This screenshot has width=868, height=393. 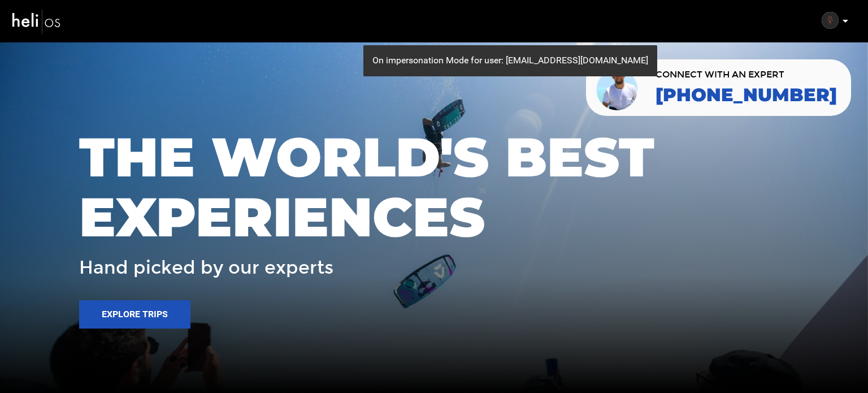 What do you see at coordinates (618, 88) in the screenshot?
I see `img: contact our team` at bounding box center [618, 88].